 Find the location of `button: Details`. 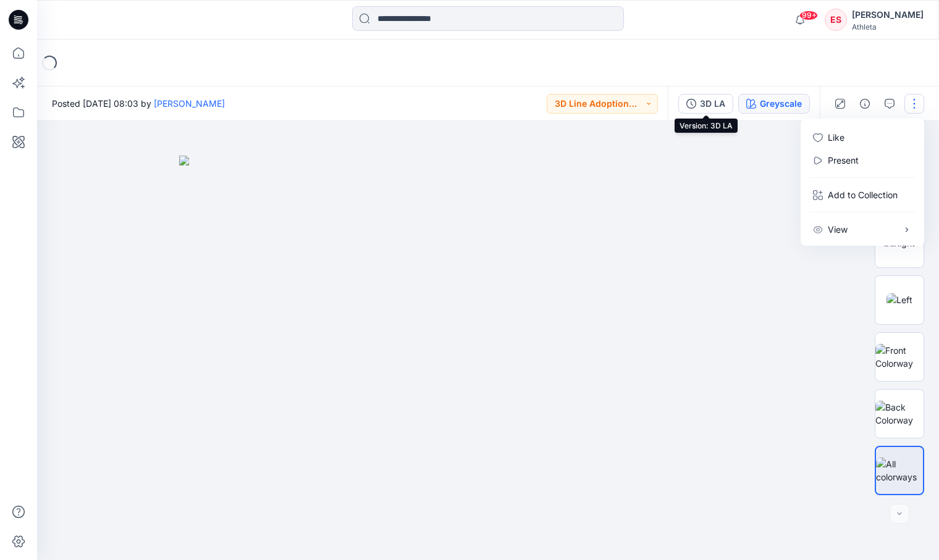

button: Details is located at coordinates (865, 103).